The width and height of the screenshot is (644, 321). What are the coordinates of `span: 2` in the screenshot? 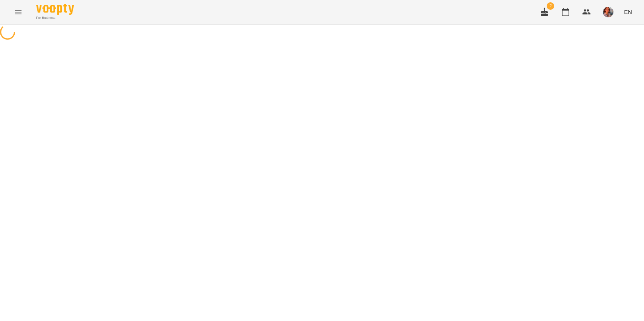 It's located at (550, 6).